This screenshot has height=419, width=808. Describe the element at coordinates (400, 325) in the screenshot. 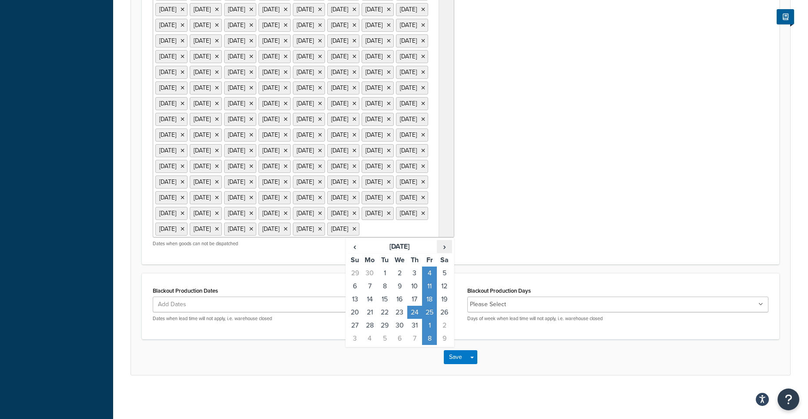

I see `td: 30` at that location.